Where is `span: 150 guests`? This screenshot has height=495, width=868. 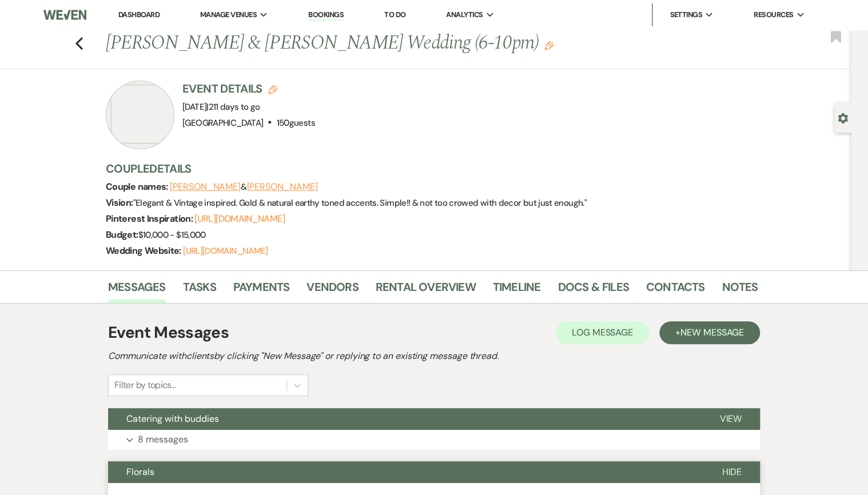 span: 150 guests is located at coordinates (296, 123).